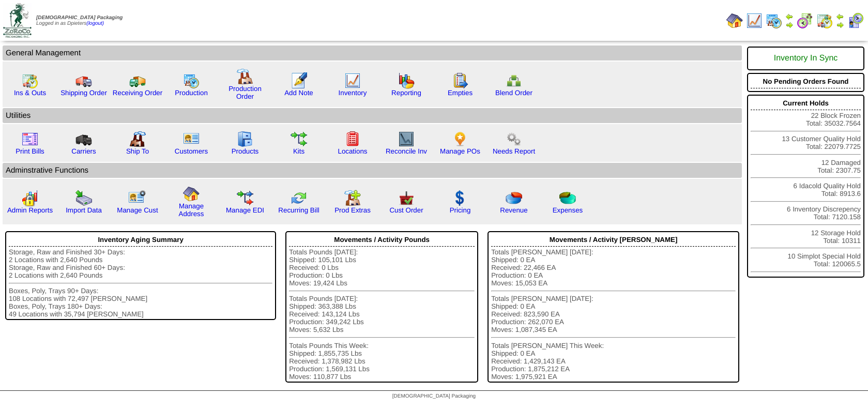  I want to click on a: (logout), so click(95, 23).